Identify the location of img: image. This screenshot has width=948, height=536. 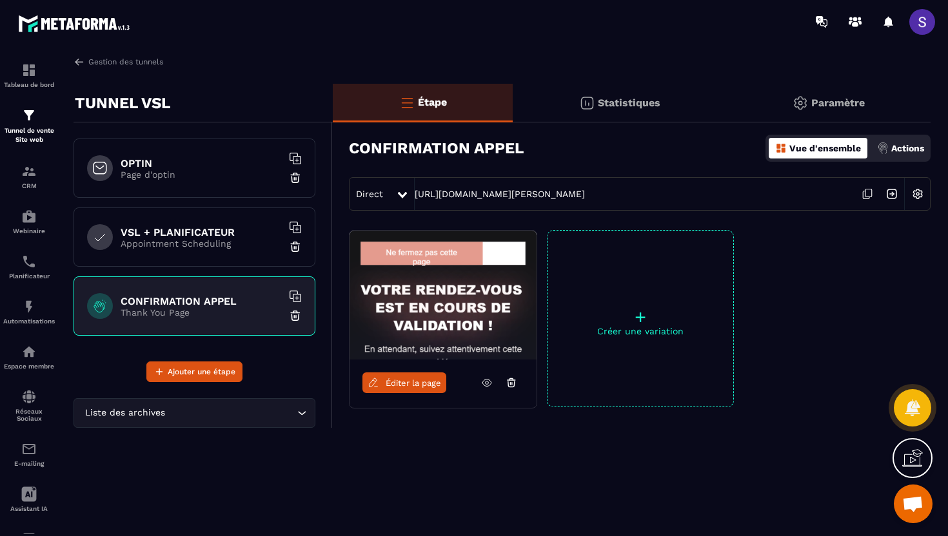
(443, 295).